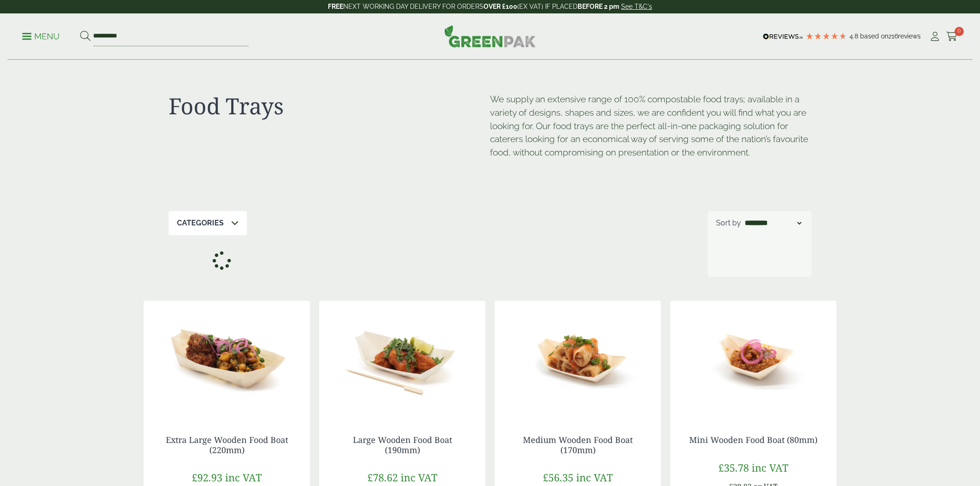  I want to click on strong: OVER £100, so click(500, 7).